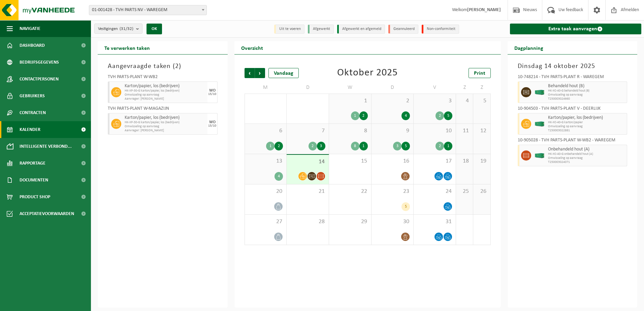 Image resolution: width=644 pixels, height=311 pixels. What do you see at coordinates (163, 110) in the screenshot?
I see `div: TVH PARTS-PLANT W-MAGAZIJN` at bounding box center [163, 110].